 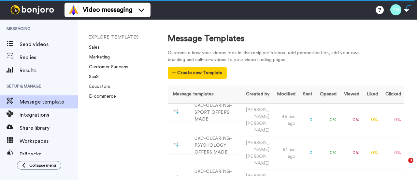 What do you see at coordinates (132, 37) in the screenshot?
I see `li: EXPLORE TEMPLATES` at bounding box center [132, 37].